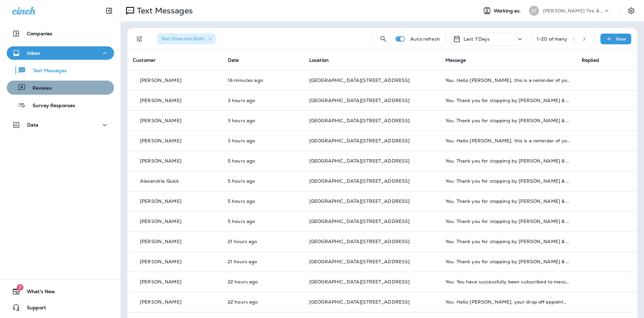 Image resolution: width=644 pixels, height=318 pixels. Describe the element at coordinates (20, 287) in the screenshot. I see `span: 7` at that location.